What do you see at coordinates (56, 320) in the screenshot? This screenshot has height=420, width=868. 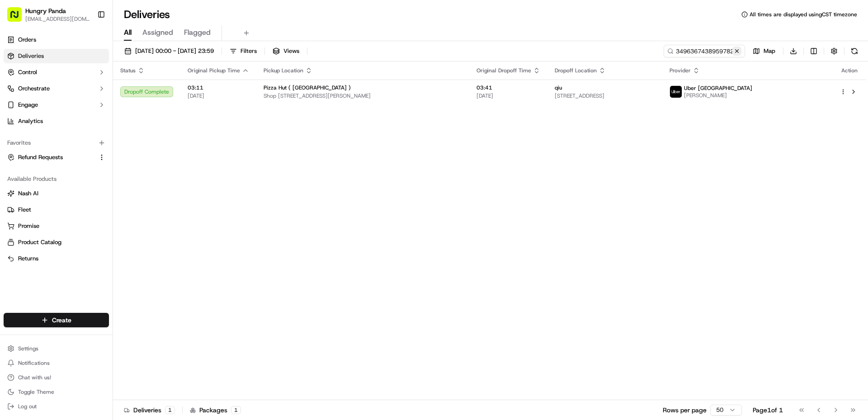 I see `button: Create` at bounding box center [56, 320].